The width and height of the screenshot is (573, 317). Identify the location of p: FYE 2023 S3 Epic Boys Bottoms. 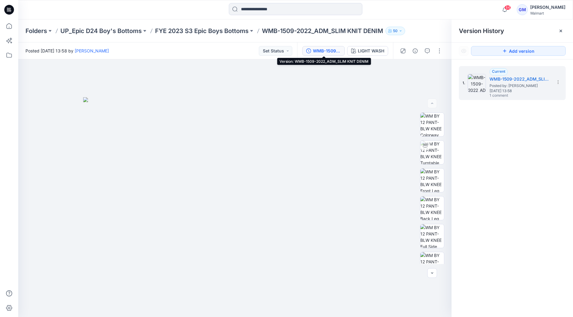
(202, 31).